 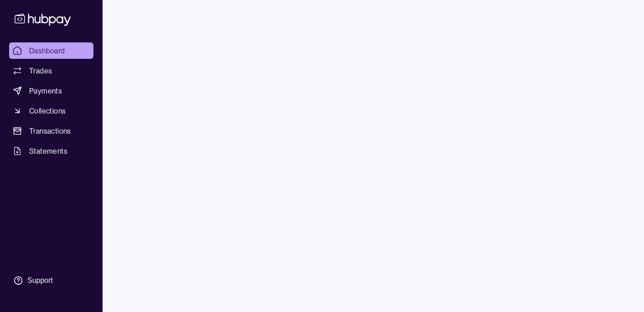 What do you see at coordinates (51, 131) in the screenshot?
I see `a: Transactions` at bounding box center [51, 131].